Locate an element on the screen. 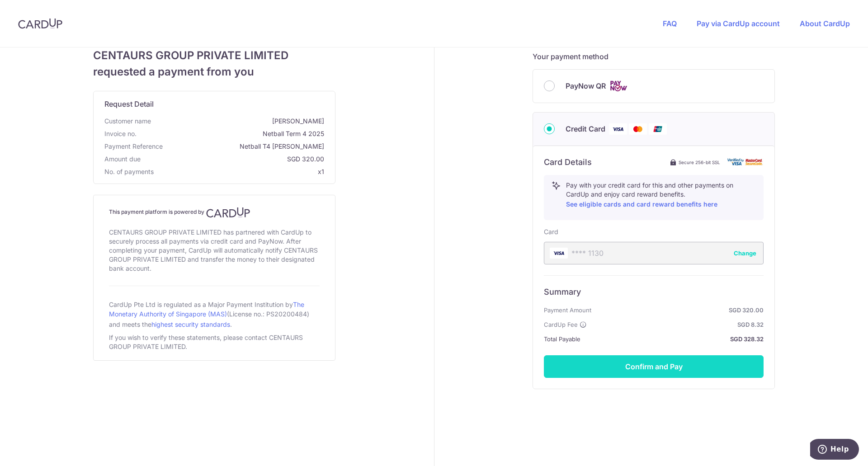  a: See eligible cards and card reward benefits here is located at coordinates (642, 204).